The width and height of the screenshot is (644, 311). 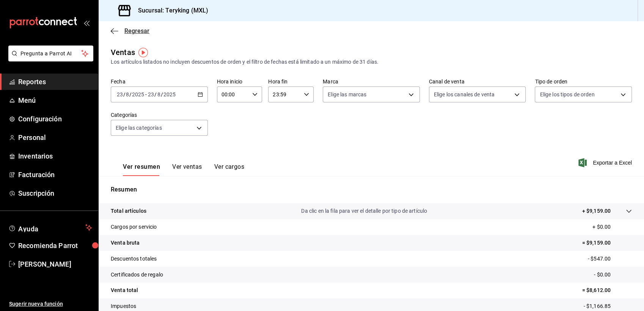 I want to click on span: Reportes, so click(x=55, y=82).